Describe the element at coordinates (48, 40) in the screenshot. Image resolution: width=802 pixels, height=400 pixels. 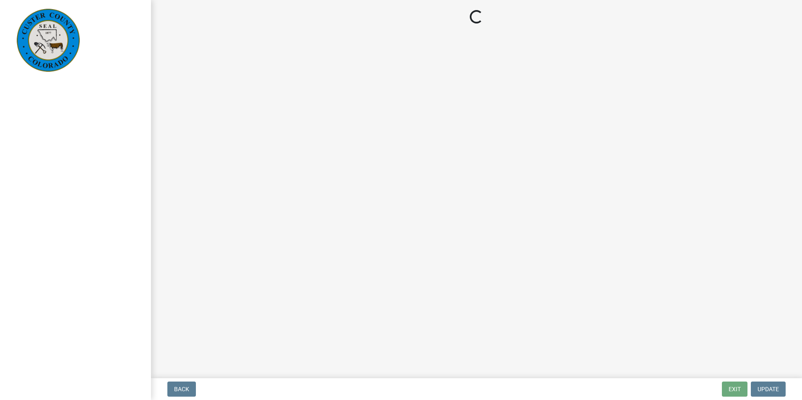
I see `img: Custer County, Colorado` at that location.